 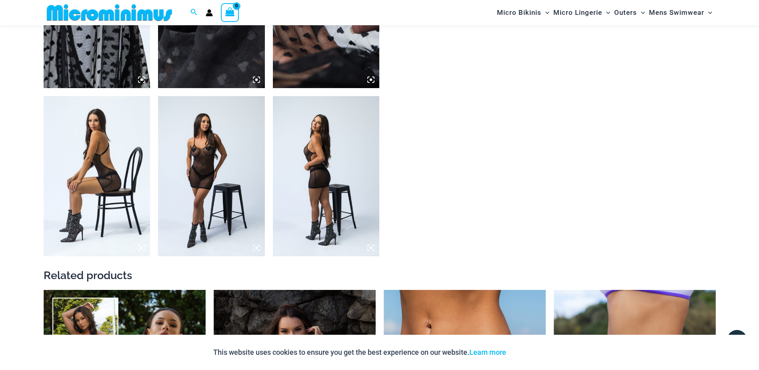 I want to click on a: Micro LingerieMenu ToggleMenu Toggle, so click(x=582, y=12).